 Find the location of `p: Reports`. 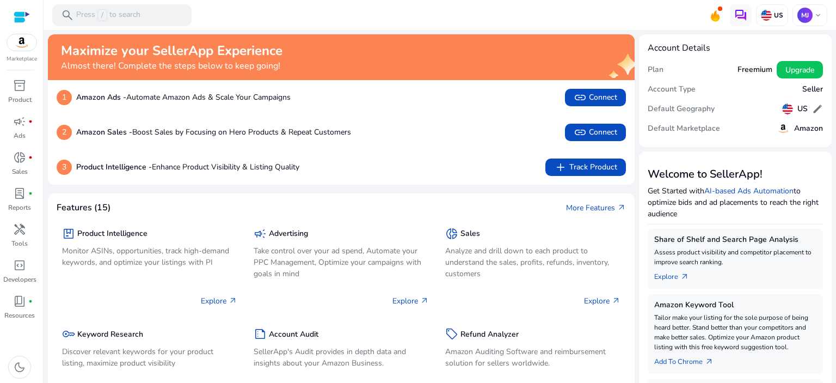

p: Reports is located at coordinates (20, 207).